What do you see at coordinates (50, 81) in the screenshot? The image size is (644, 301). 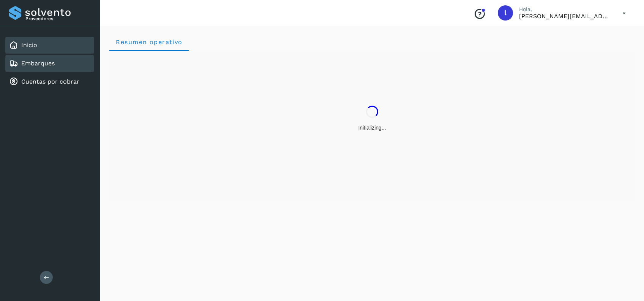 I see `a: Cuentas por cobrar` at bounding box center [50, 81].